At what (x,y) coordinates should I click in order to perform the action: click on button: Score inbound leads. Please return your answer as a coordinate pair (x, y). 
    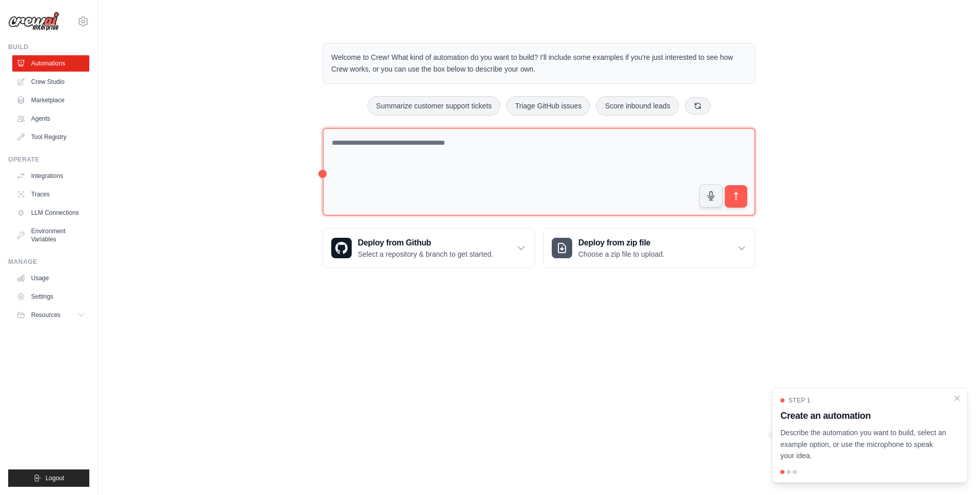
    Looking at the image, I should click on (638, 106).